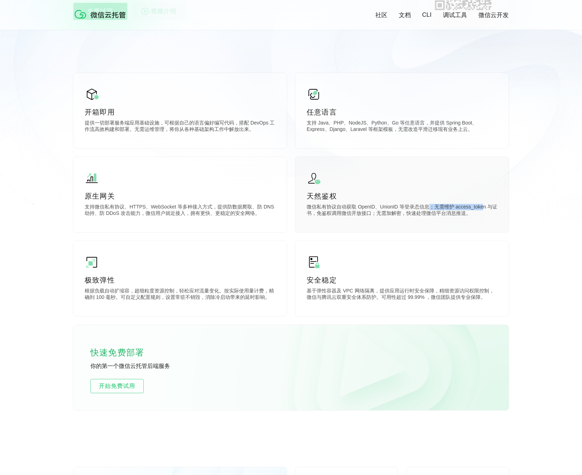 Image resolution: width=582 pixels, height=475 pixels. What do you see at coordinates (180, 280) in the screenshot?
I see `p: 极致弹性` at bounding box center [180, 280].